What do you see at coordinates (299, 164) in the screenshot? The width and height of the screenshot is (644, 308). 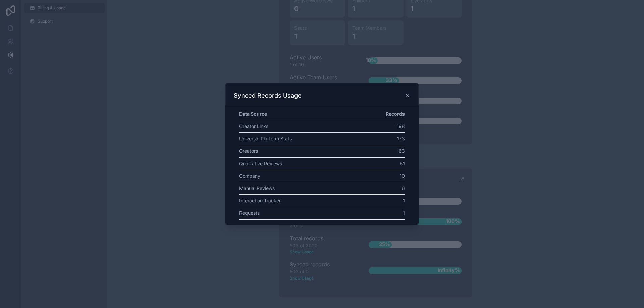 I see `td: Qualitative Reviews` at bounding box center [299, 164].